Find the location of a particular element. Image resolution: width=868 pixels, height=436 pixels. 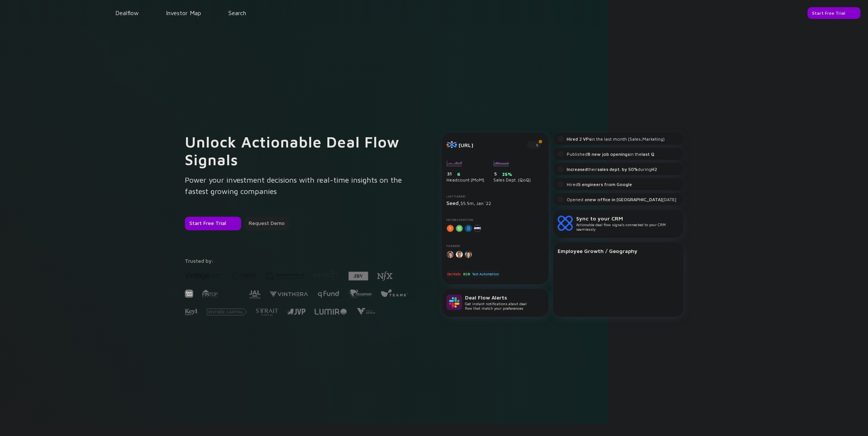

img: JAL Ventures is located at coordinates (255, 294).